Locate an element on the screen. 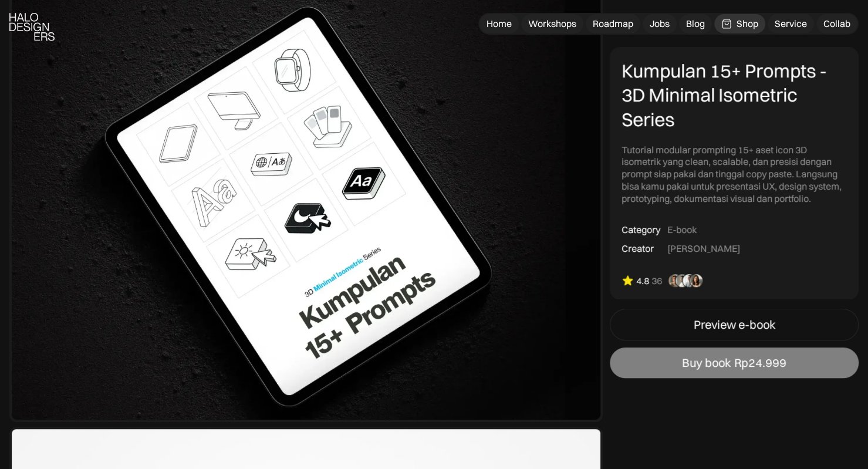  a: Jobs is located at coordinates (659, 24).